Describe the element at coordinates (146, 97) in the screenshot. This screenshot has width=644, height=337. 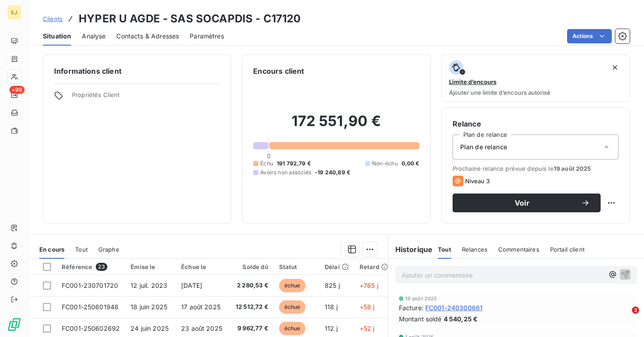
I see `span: Propriétés Client` at that location.